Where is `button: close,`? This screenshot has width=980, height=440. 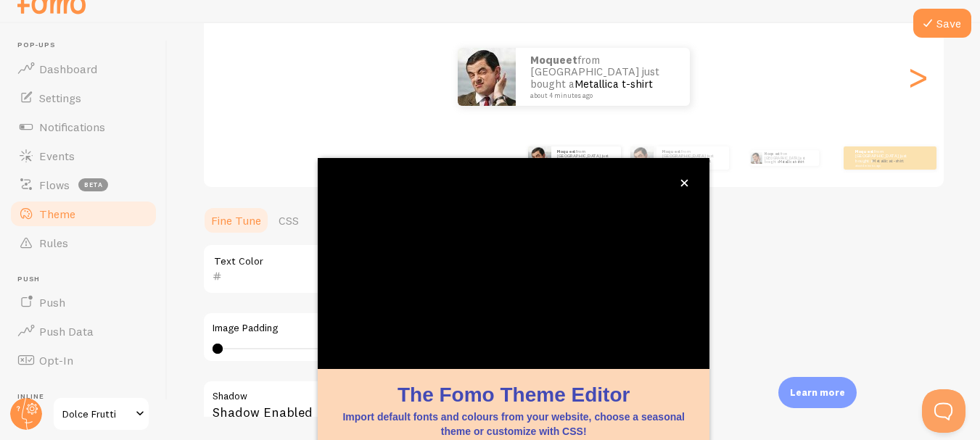 button: close, is located at coordinates (684, 182).